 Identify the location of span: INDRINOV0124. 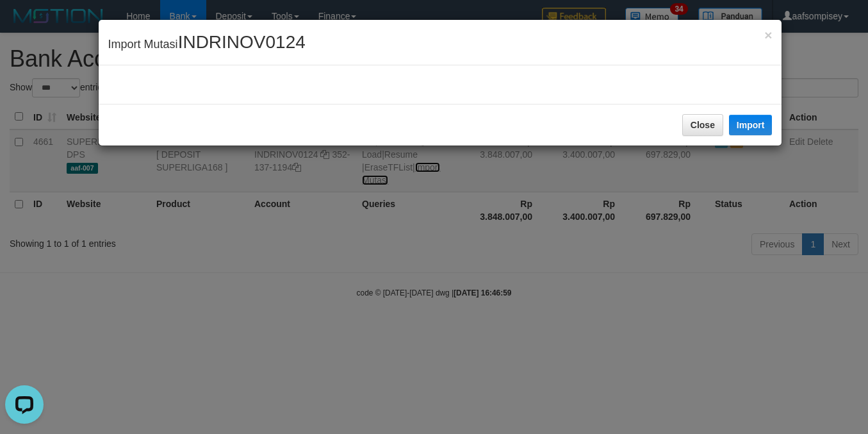
(241, 41).